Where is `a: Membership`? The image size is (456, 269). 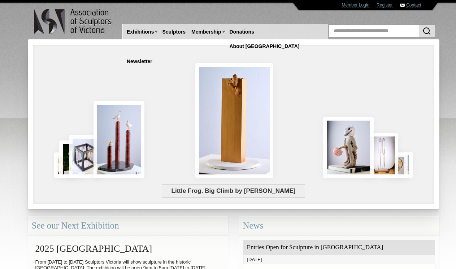 a: Membership is located at coordinates (206, 32).